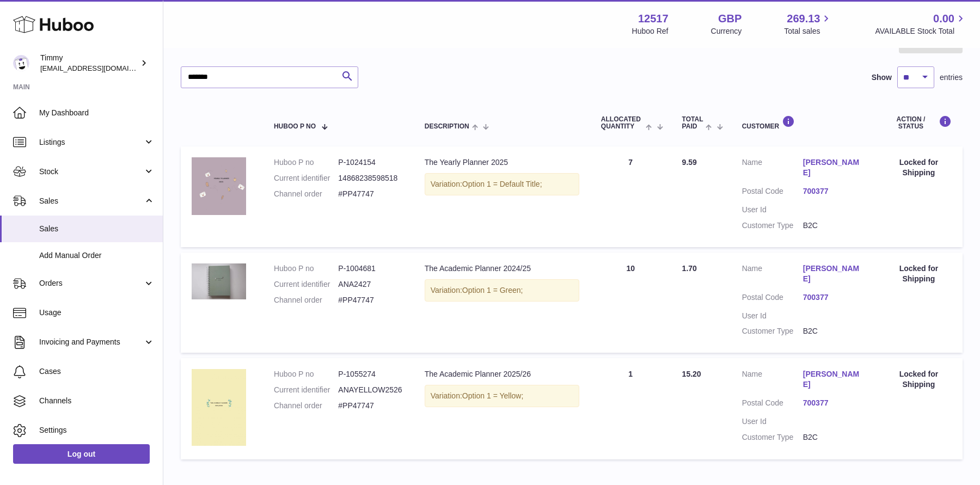 The width and height of the screenshot is (980, 485). What do you see at coordinates (91, 172) in the screenshot?
I see `span: Stock` at bounding box center [91, 172].